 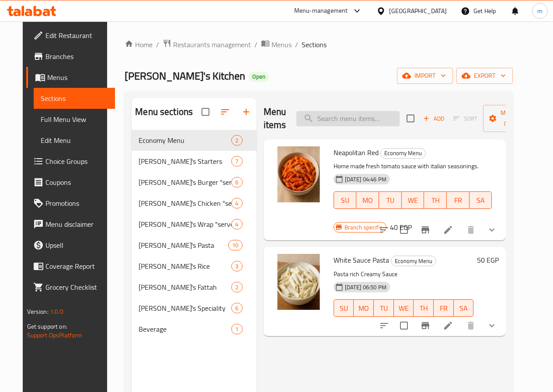 What do you see at coordinates (435, 200) in the screenshot?
I see `span: TH` at bounding box center [435, 200].